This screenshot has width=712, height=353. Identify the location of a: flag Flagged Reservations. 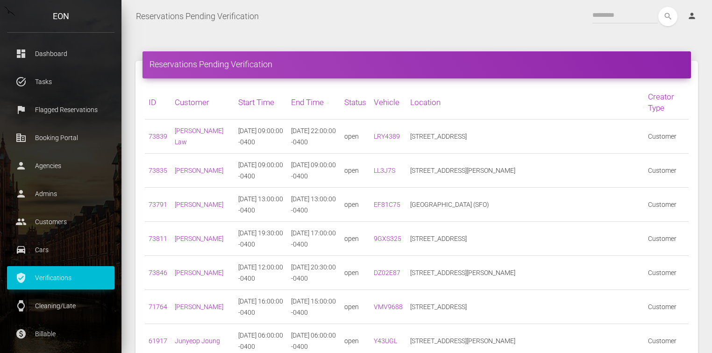
(61, 110).